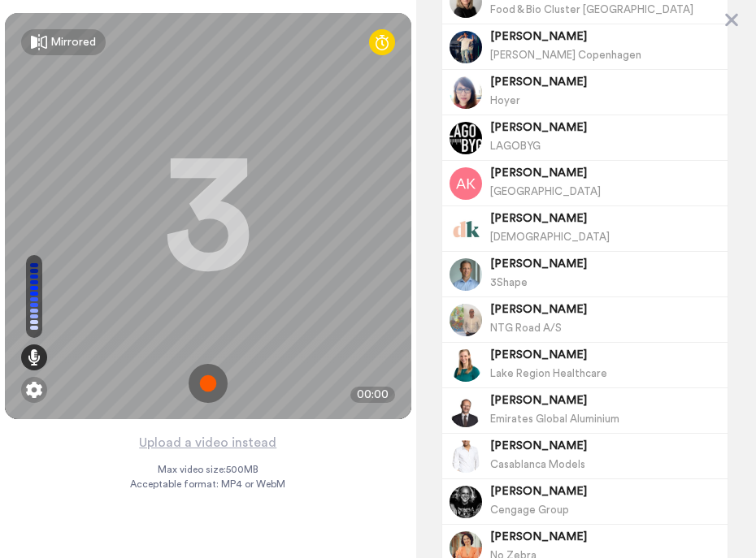  I want to click on span: NTG Road A/S, so click(525, 327).